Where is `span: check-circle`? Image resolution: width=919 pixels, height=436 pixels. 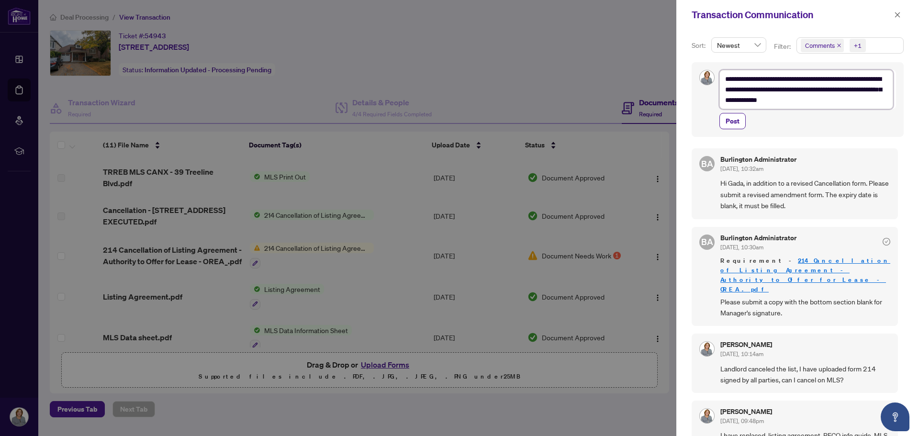
span: check-circle is located at coordinates (887, 242).